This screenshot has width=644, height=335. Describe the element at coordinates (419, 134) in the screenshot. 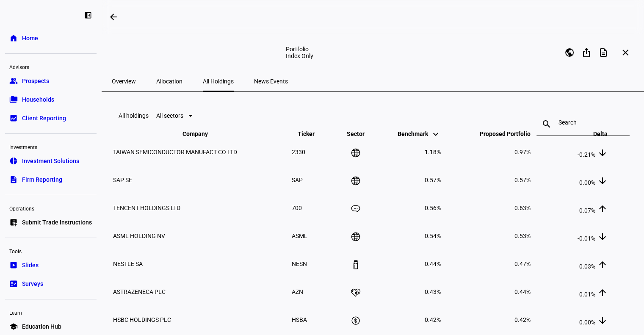

I see `span: Benchmark` at that location.